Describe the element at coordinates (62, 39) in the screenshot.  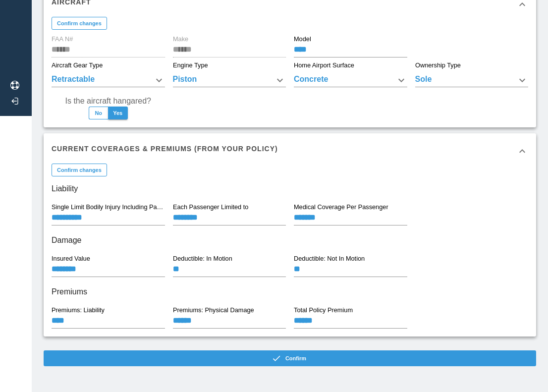
I see `label: FAA N#` at that location.